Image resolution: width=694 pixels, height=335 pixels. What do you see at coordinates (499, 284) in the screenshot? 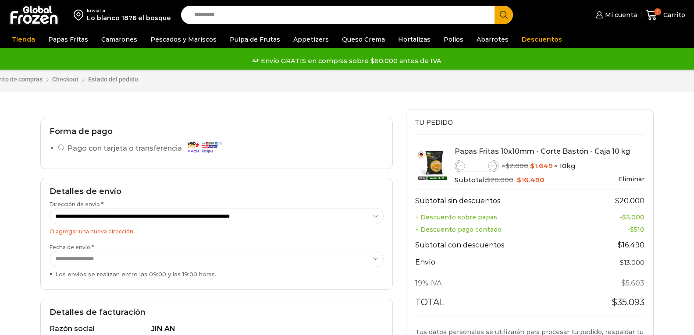
I see `th: 19% IVA` at bounding box center [499, 284].